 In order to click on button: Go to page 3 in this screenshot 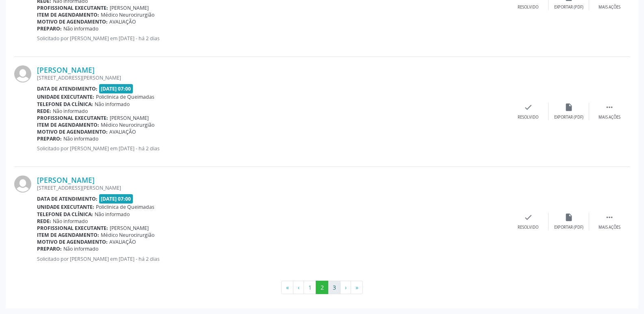, I will do `click(334, 288)`.